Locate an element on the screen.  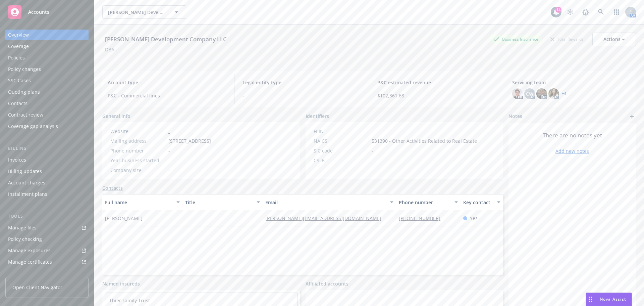
span: CW is located at coordinates (529, 93).